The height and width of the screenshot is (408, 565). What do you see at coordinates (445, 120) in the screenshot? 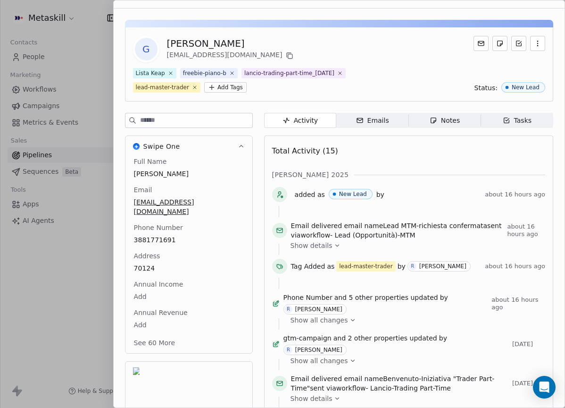
I see `div: Notes` at bounding box center [445, 120].